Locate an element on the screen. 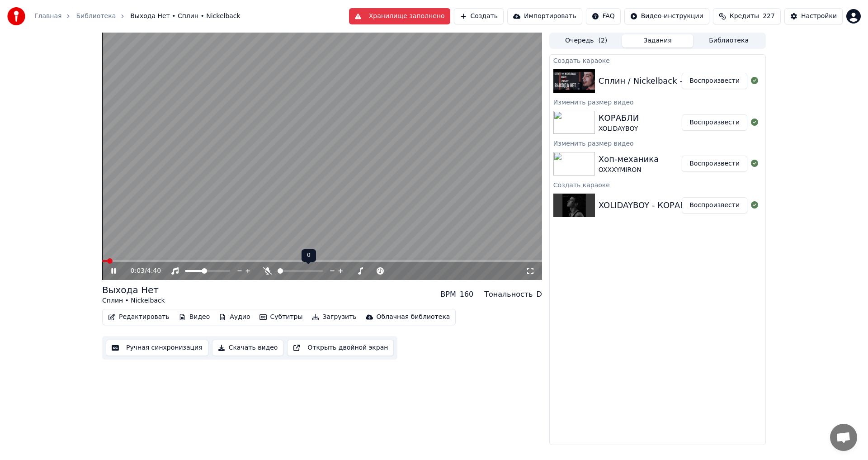  div: OXXXYMIRON is located at coordinates (629, 170).